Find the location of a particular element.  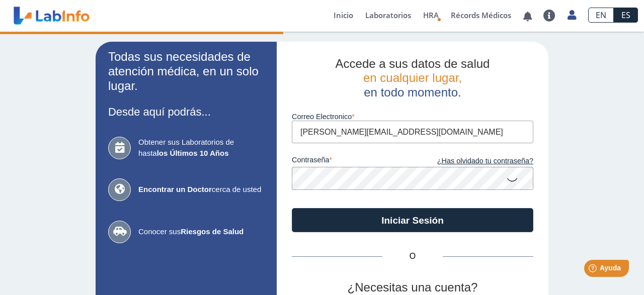

b: los Últimos 10 Años is located at coordinates (193, 153).